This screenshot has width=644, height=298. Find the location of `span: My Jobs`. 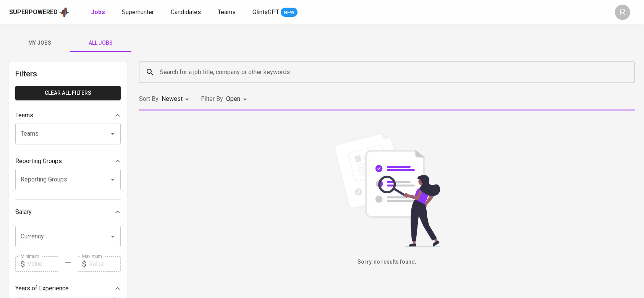

span: My Jobs is located at coordinates (40, 43).